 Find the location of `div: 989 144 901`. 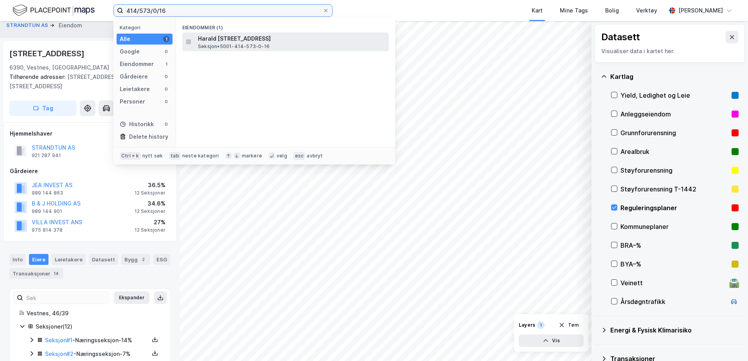

div: 989 144 901 is located at coordinates (47, 212).